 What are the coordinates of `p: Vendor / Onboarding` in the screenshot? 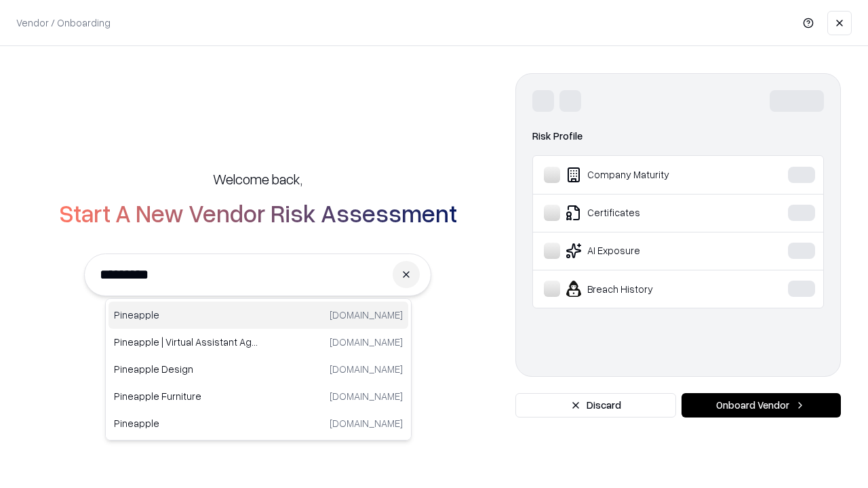 It's located at (63, 23).